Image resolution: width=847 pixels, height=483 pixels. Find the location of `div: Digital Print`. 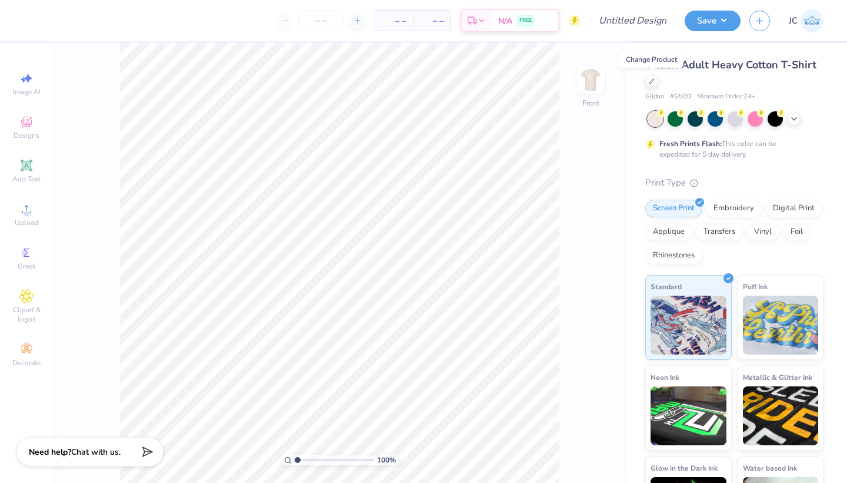

div: Digital Print is located at coordinates (794, 208).